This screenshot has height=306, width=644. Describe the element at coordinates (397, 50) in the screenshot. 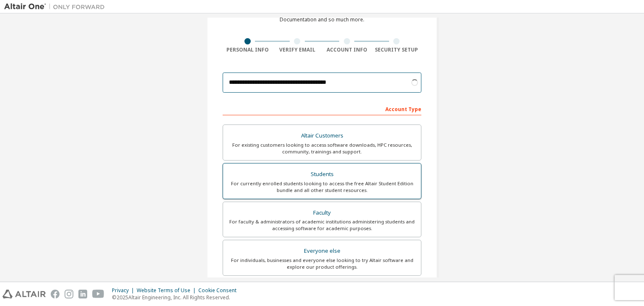

I see `div: Security Setup` at that location.